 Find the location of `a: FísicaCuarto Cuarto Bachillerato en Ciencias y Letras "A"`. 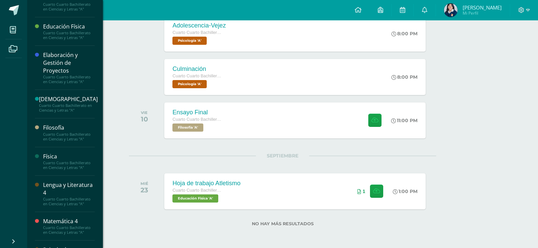

a: FísicaCuarto Cuarto Bachillerato en Ciencias y Letras "A" is located at coordinates (69, 161).